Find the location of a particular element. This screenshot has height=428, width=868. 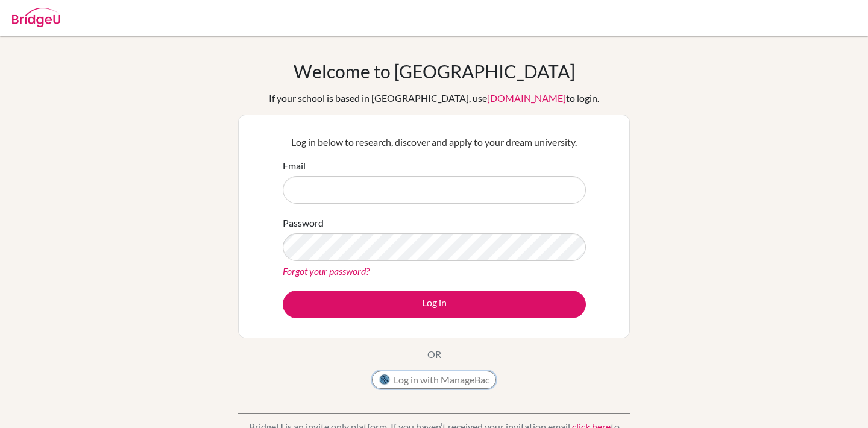

button: Log in is located at coordinates (434, 304).